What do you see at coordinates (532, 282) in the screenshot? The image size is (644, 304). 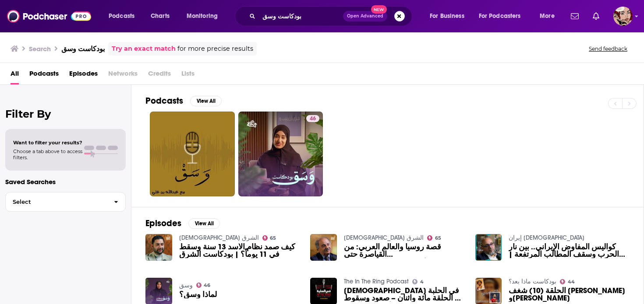 I see `a: بودكاست ماذا بعد؟` at bounding box center [532, 282].